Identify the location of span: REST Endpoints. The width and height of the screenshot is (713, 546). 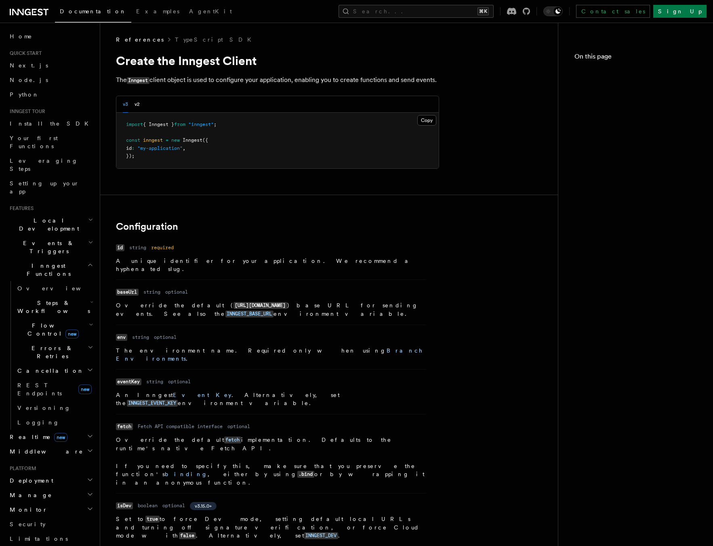
(40, 390).